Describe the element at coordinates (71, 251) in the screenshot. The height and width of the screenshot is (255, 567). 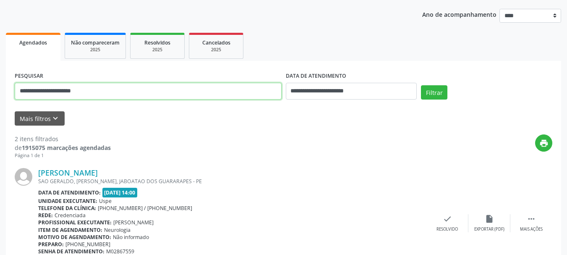
I see `b: Senha de atendimento:` at that location.